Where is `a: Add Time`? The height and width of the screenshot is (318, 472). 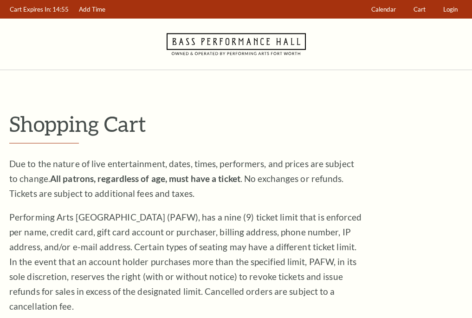 a: Add Time is located at coordinates (92, 9).